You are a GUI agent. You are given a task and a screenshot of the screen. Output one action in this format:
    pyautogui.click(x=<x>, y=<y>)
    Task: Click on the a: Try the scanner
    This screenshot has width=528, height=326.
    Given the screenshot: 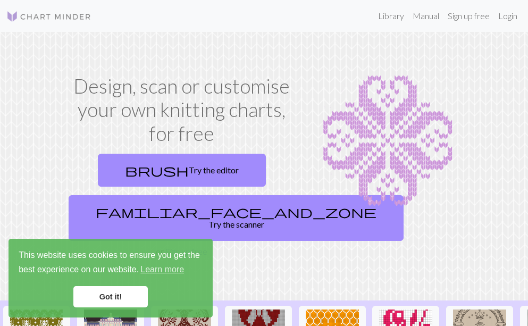 What is the action you would take?
    pyautogui.click(x=236, y=218)
    